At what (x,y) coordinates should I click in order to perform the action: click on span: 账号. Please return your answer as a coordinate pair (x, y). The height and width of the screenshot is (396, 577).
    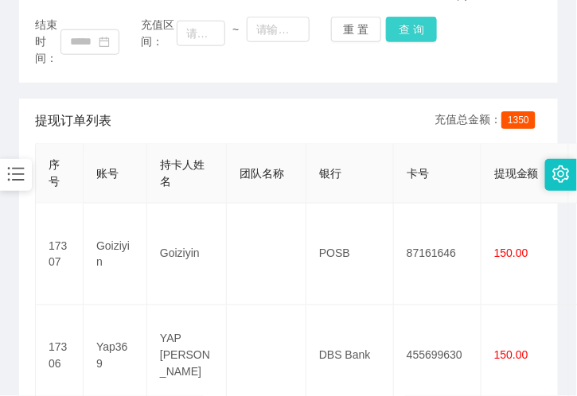
    Looking at the image, I should click on (107, 173).